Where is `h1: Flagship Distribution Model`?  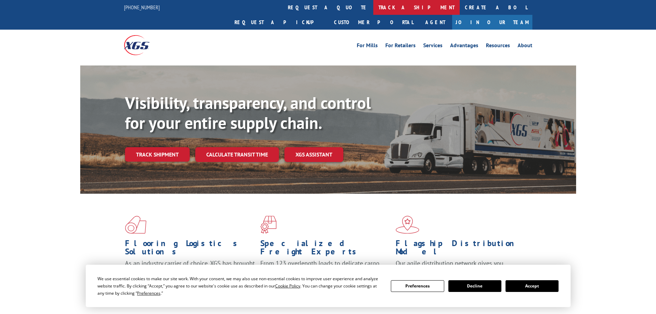
h1: Flagship Distribution Model is located at coordinates (461, 249).